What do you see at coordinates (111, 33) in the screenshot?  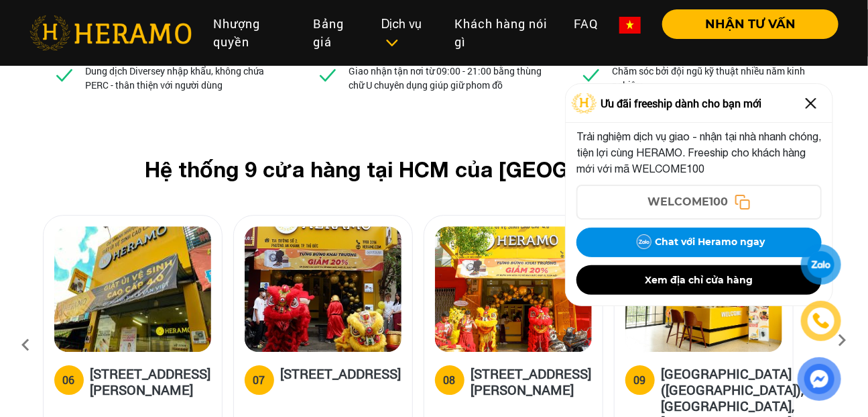 I see `img: heramo-logo.png` at bounding box center [111, 33].